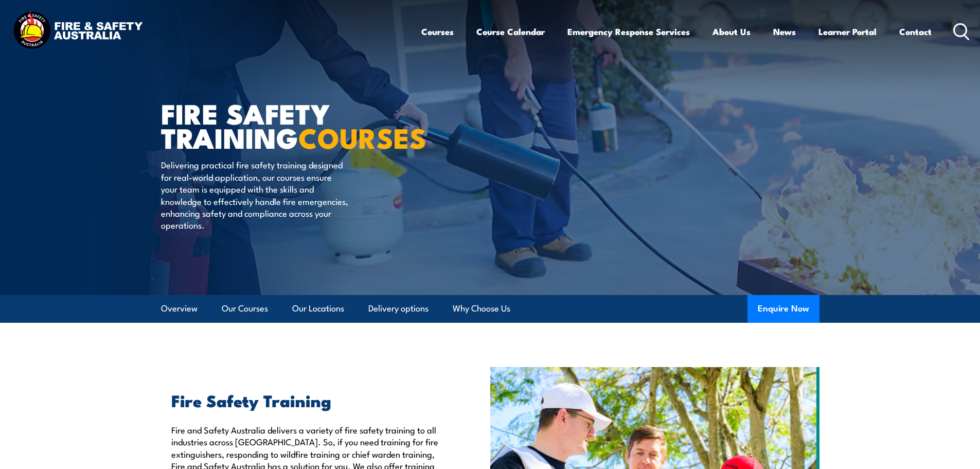 This screenshot has width=980, height=469. I want to click on h2: Fire Safety Training, so click(307, 400).